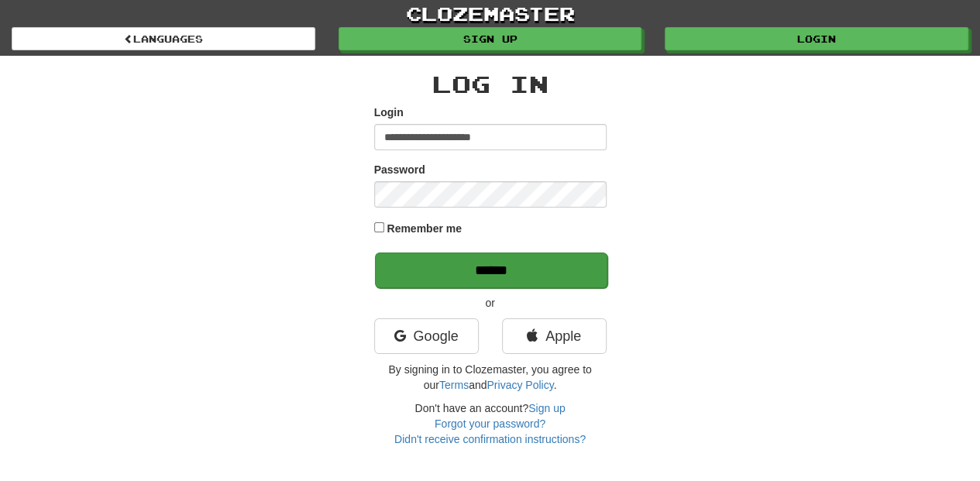 The height and width of the screenshot is (481, 980). What do you see at coordinates (164, 39) in the screenshot?
I see `a: Languages` at bounding box center [164, 39].